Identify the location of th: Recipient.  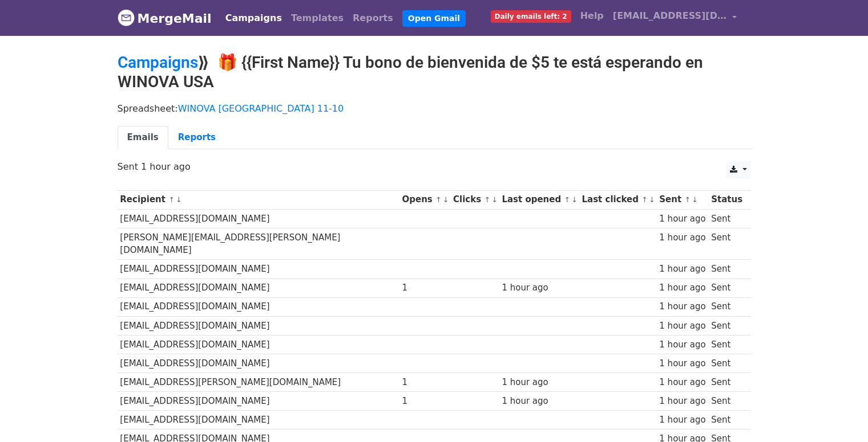
(258, 200).